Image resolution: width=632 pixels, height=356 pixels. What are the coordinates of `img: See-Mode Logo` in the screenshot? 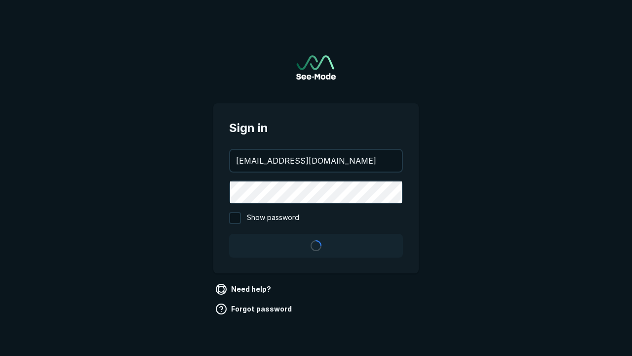 It's located at (316, 67).